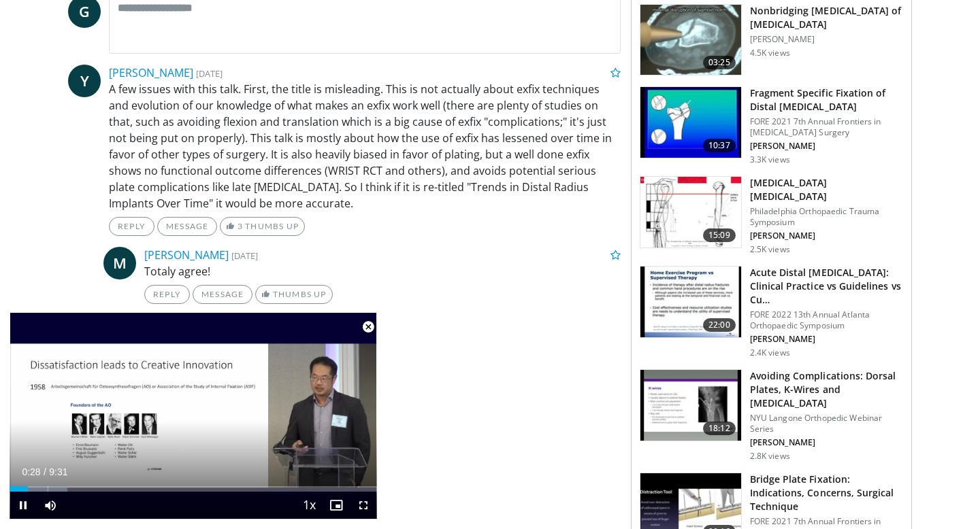 This screenshot has width=980, height=529. I want to click on img: 5643a719-a5f4-40e2-be4e-28e74054fb5a.150x105_q85_crop-smart_upscale.jpg, so click(690, 213).